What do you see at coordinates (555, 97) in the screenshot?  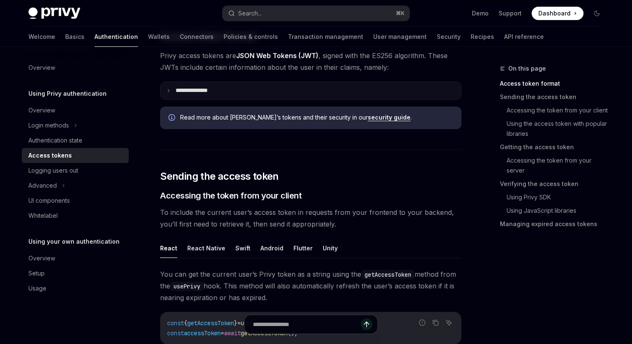 I see `a: Sending the access token` at bounding box center [555, 97].